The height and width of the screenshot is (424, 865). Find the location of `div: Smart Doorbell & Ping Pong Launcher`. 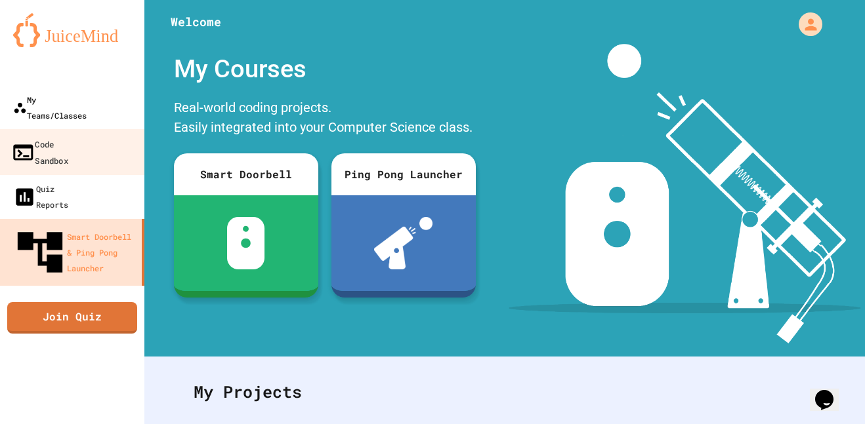

div: Smart Doorbell & Ping Pong Launcher is located at coordinates (75, 253).